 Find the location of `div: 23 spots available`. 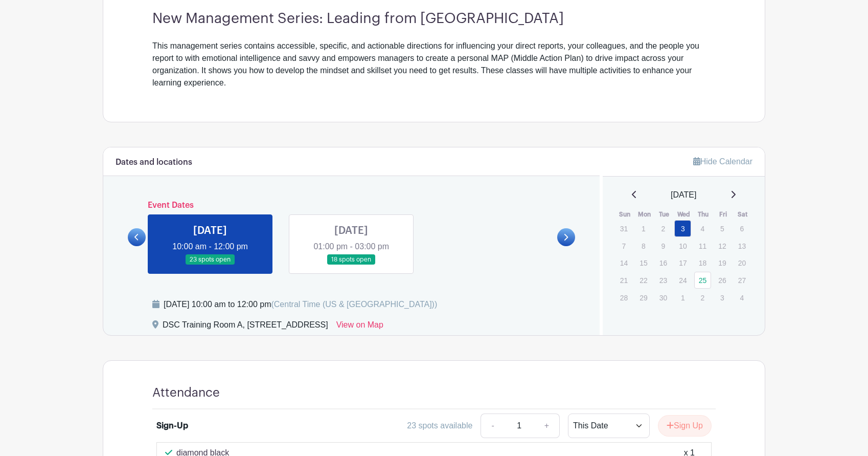

div: 23 spots available is located at coordinates (440, 425).